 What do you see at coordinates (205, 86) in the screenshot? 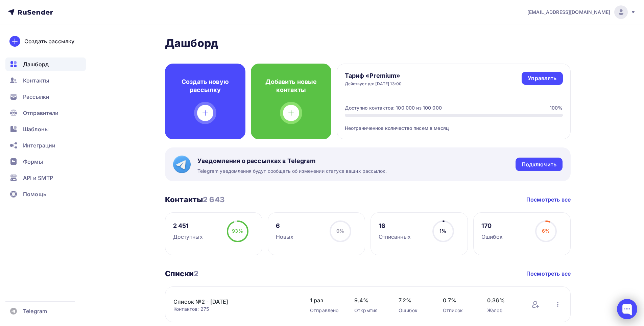
I see `h4: Создать новую рассылку` at bounding box center [205, 86].